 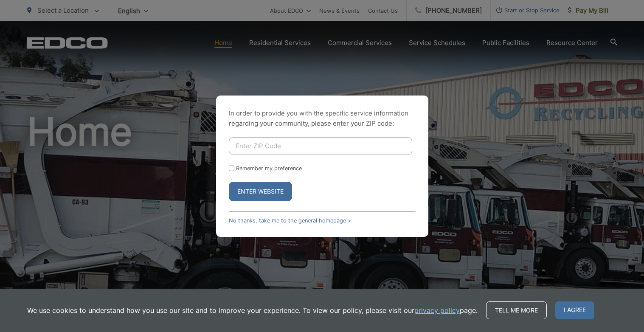 I want to click on span: I agree, so click(x=575, y=310).